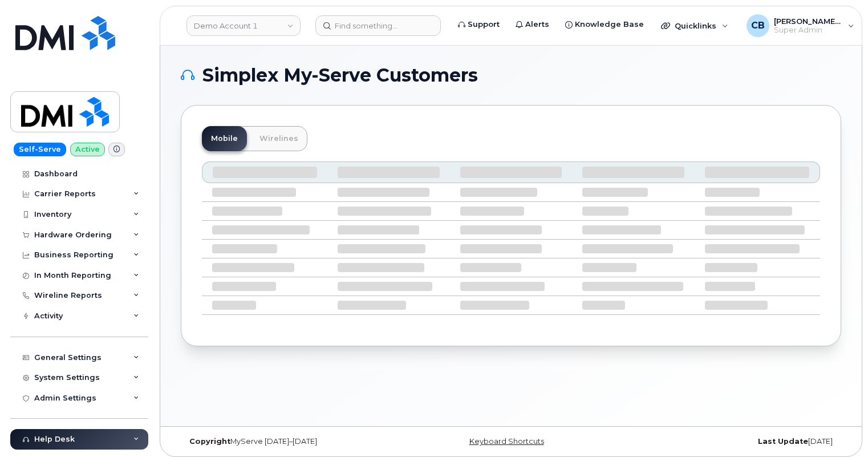 Image resolution: width=868 pixels, height=457 pixels. Describe the element at coordinates (224, 139) in the screenshot. I see `a: Mobile` at that location.